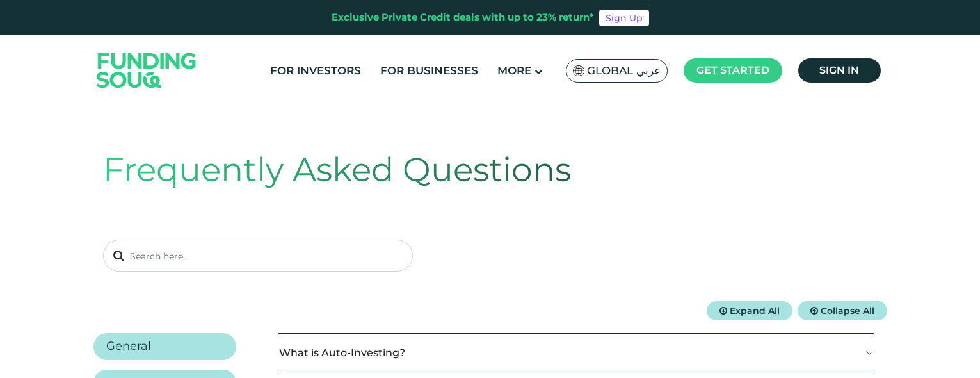 This screenshot has height=378, width=980. What do you see at coordinates (462, 18) in the screenshot?
I see `div: Exclusive Private Credit deals with up to 23% return*` at bounding box center [462, 18].